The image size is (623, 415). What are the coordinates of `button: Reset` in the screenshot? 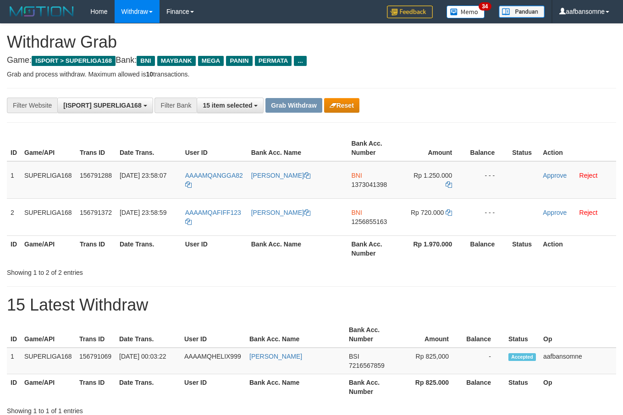 It's located at (341, 105).